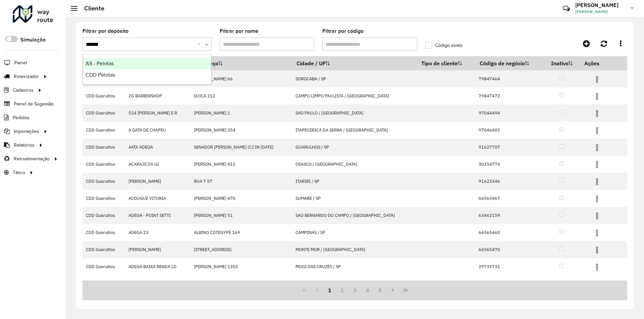  What do you see at coordinates (33, 40) in the screenshot?
I see `label: Simulação` at bounding box center [33, 40].